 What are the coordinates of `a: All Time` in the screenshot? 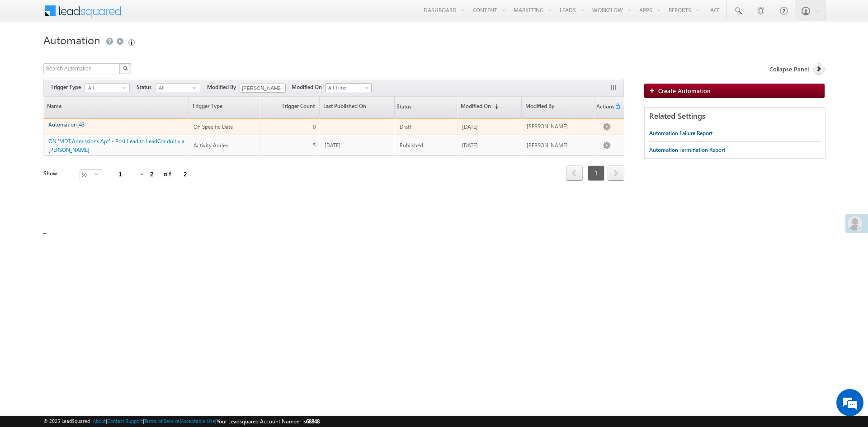 It's located at (349, 88).